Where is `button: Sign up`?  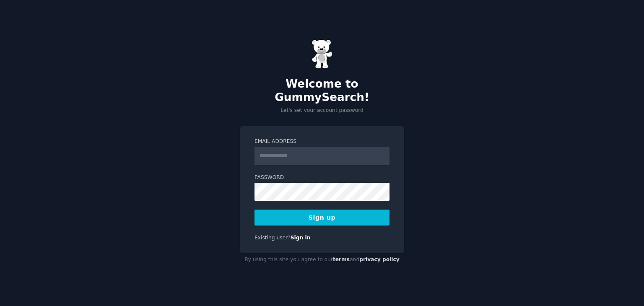
button: Sign up is located at coordinates (322, 217).